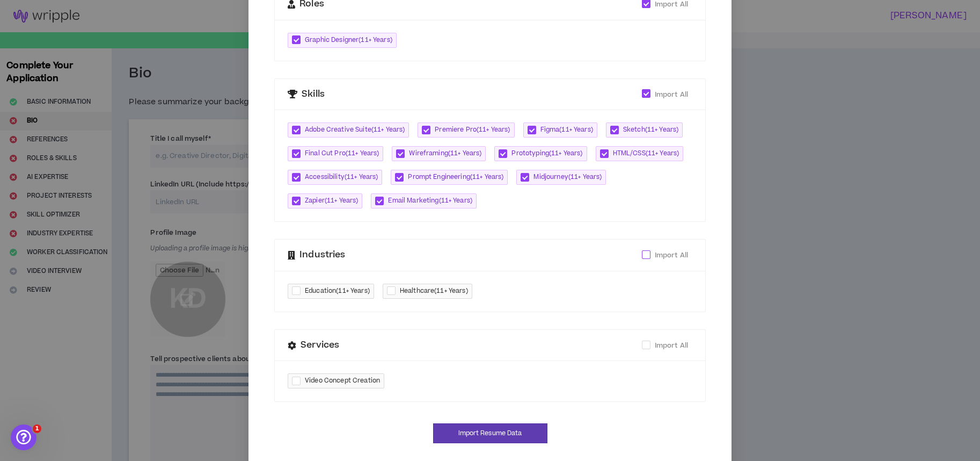 This screenshot has width=980, height=461. Describe the element at coordinates (31, 29) in the screenshot. I see `img: logo` at that location.